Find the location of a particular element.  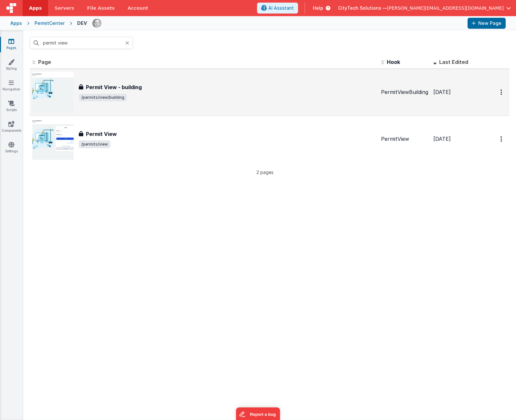

input: Search pages, id's ... is located at coordinates (82, 43).